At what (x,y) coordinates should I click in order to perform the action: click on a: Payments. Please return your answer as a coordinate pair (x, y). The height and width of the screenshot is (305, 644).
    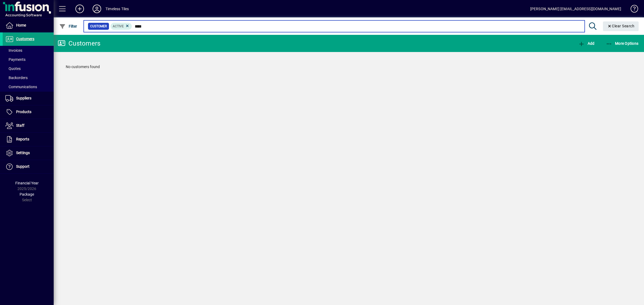
    Looking at the image, I should click on (28, 59).